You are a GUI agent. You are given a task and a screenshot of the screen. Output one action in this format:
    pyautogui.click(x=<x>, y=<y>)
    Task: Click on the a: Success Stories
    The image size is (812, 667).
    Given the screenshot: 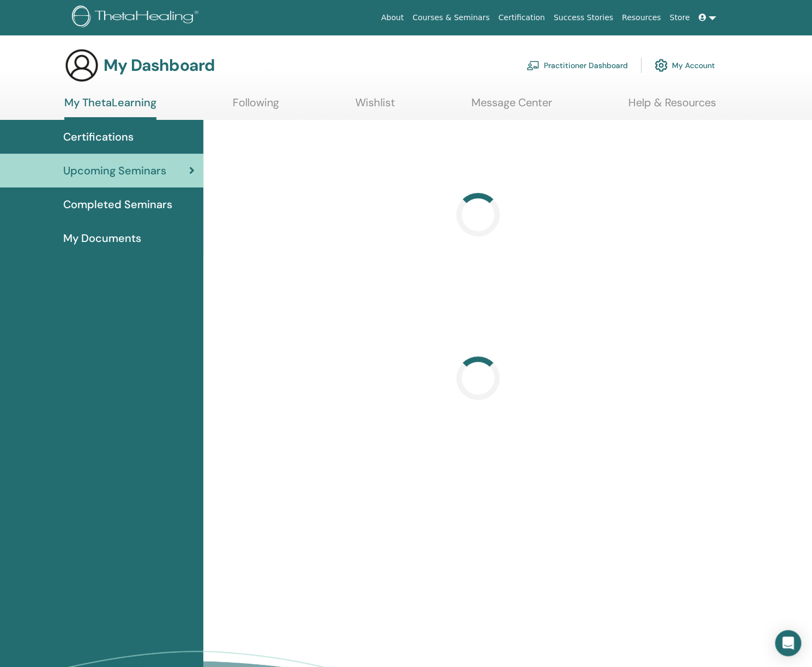 What is the action you would take?
    pyautogui.click(x=583, y=17)
    